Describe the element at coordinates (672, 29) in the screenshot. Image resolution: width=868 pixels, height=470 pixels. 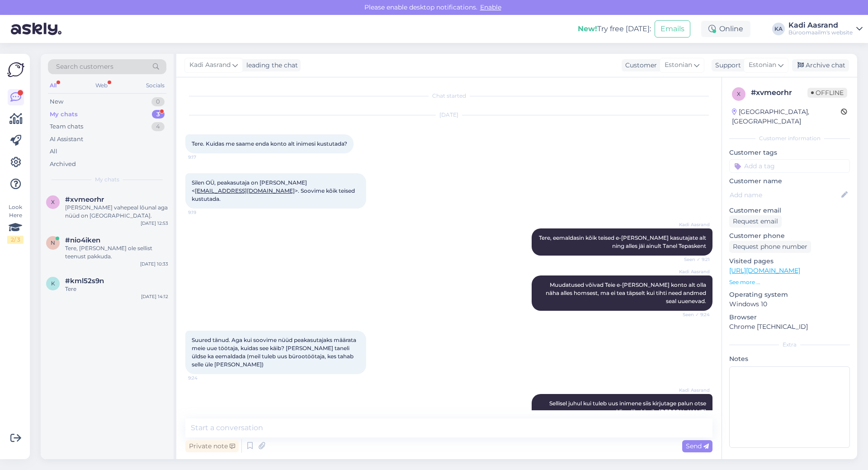
I see `button: Emails` at that location.